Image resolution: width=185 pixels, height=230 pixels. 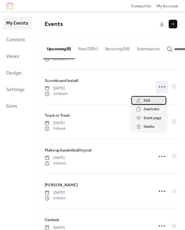 What do you see at coordinates (12, 106) in the screenshot?
I see `span: Form` at bounding box center [12, 106].